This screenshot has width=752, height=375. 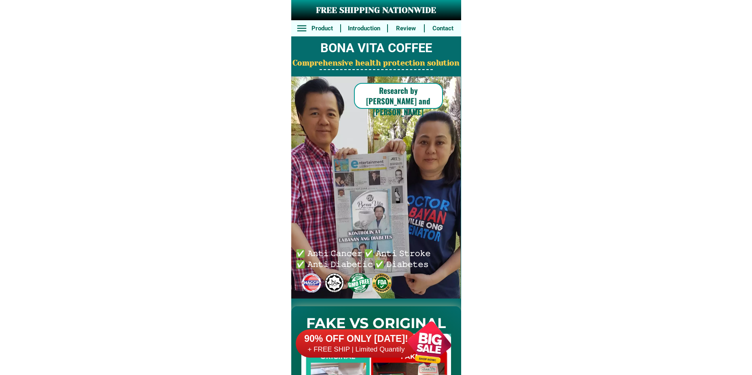 I want to click on h2: Comprehensive health protection solution, so click(x=376, y=63).